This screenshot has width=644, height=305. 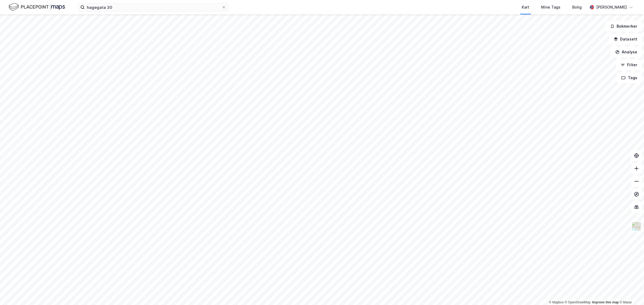 I want to click on a: Mapbox, so click(x=557, y=302).